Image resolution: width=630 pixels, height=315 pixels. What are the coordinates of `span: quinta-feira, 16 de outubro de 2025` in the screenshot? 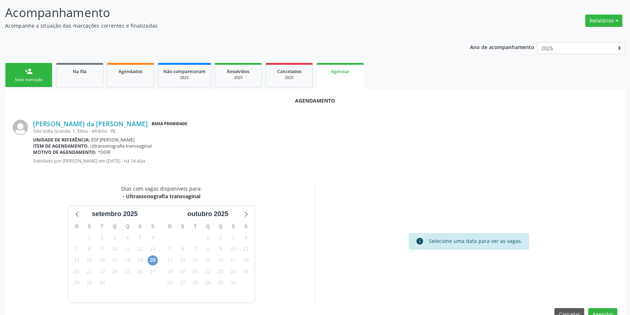 It's located at (221, 261).